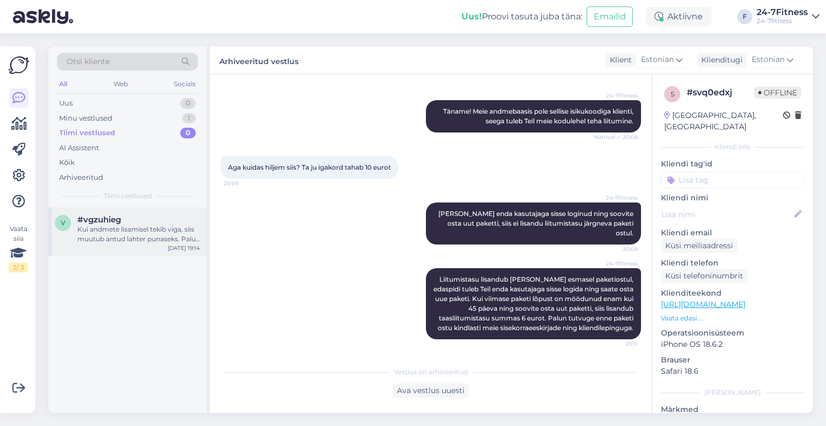 Image resolution: width=826 pixels, height=426 pixels. Describe the element at coordinates (189, 118) in the screenshot. I see `div: 1` at that location.